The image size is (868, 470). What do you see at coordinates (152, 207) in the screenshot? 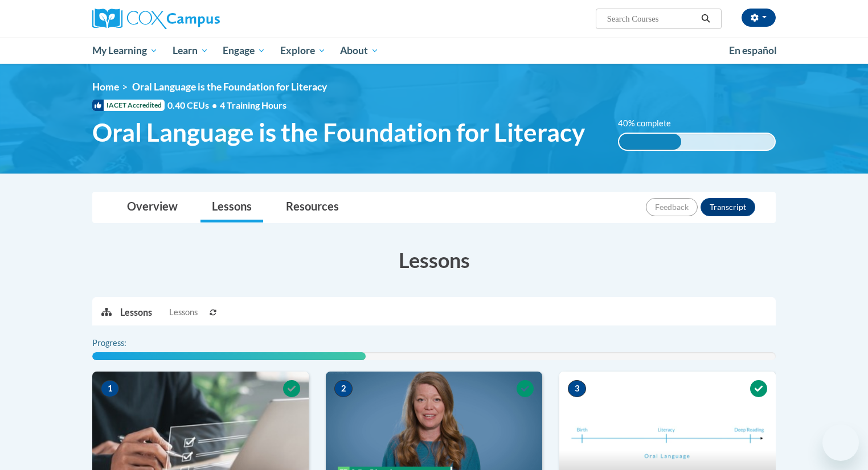
I see `a: Overview` at bounding box center [152, 207].